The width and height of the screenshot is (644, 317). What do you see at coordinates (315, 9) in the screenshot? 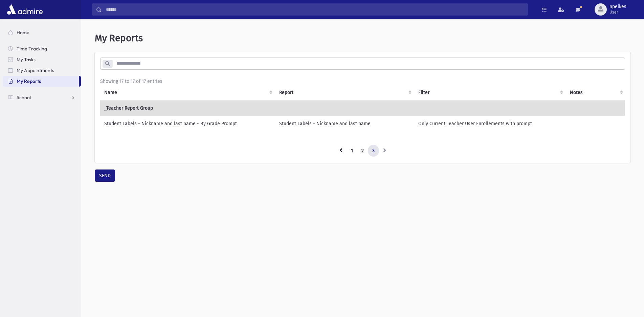
I see `input: Search` at bounding box center [315, 9].